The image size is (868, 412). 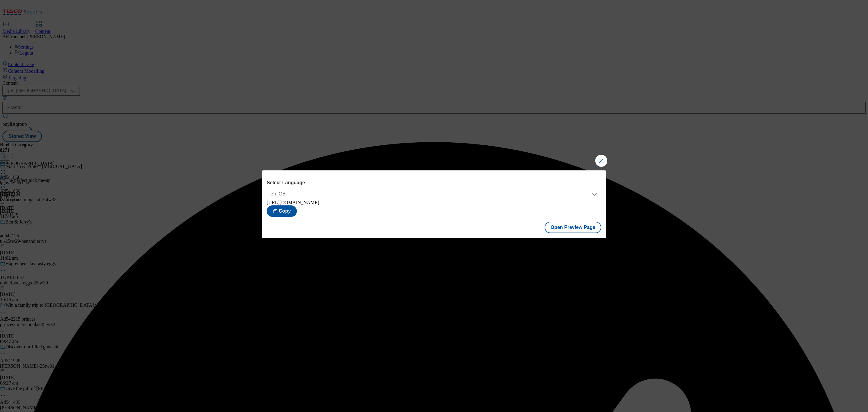 What do you see at coordinates (434, 183) in the screenshot?
I see `label: Select Language` at bounding box center [434, 183].